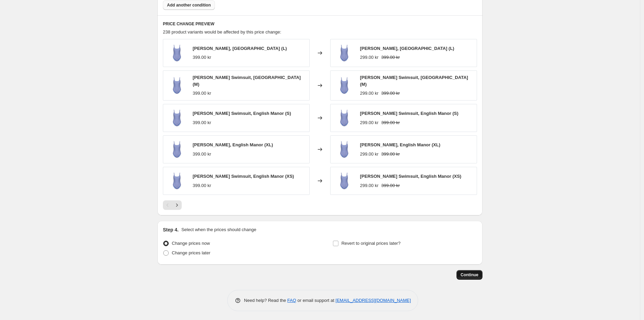 The image size is (644, 320). I want to click on p: Select when the prices should change, so click(219, 230).